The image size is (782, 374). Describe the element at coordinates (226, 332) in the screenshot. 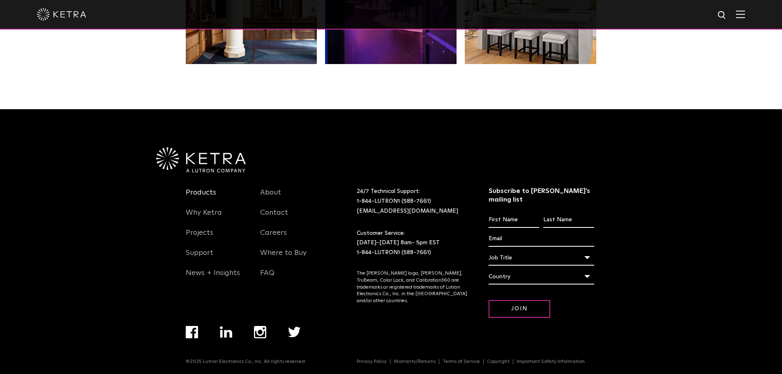

I see `img: linkedin` at that location.